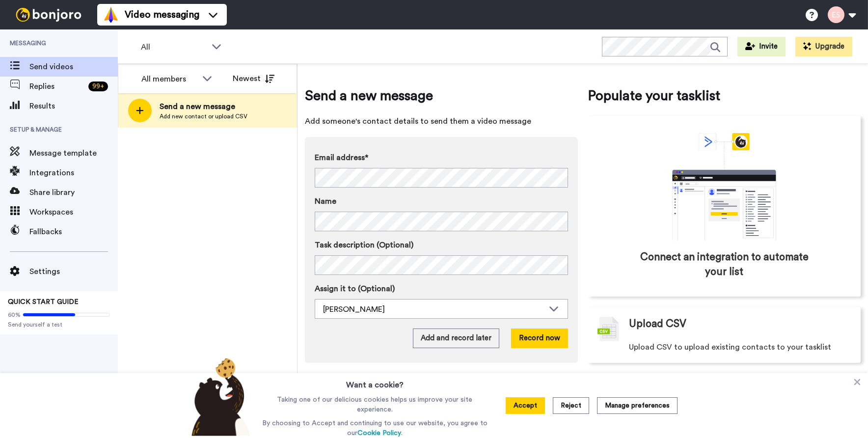  I want to click on button: Manage preferences, so click(638, 406).